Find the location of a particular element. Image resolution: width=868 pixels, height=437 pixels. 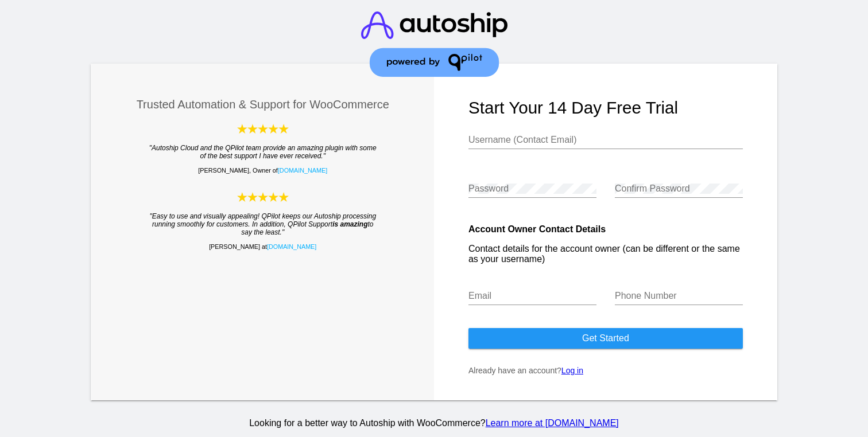

blockquote: "Easy to use and visually appealing! QPilot keeps our Autoship processing running smoothly for cu... is located at coordinates (263, 225).